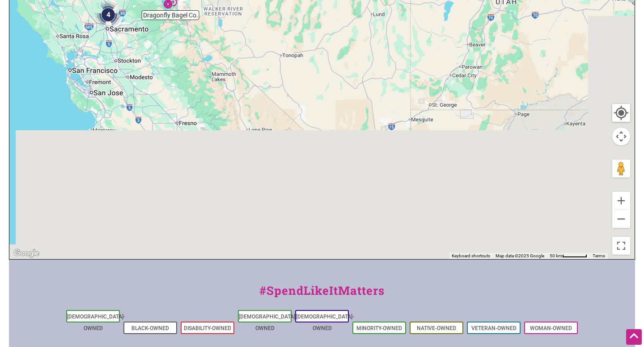 Image resolution: width=644 pixels, height=347 pixels. What do you see at coordinates (471, 257) in the screenshot?
I see `button: Keyboard shortcuts` at bounding box center [471, 257].